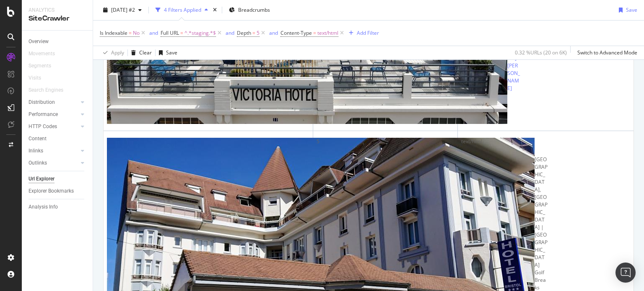 The height and width of the screenshot is (291, 644). I want to click on a: Content, so click(57, 139).